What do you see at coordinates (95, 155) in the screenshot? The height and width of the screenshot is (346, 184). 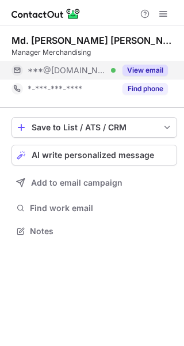 I see `button: AI write personalized message` at bounding box center [95, 155].